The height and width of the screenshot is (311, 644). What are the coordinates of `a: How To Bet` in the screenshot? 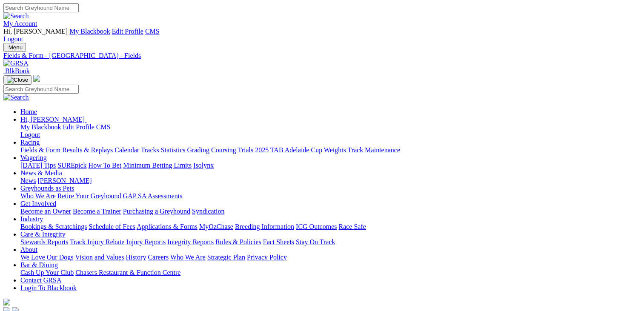 It's located at (105, 165).